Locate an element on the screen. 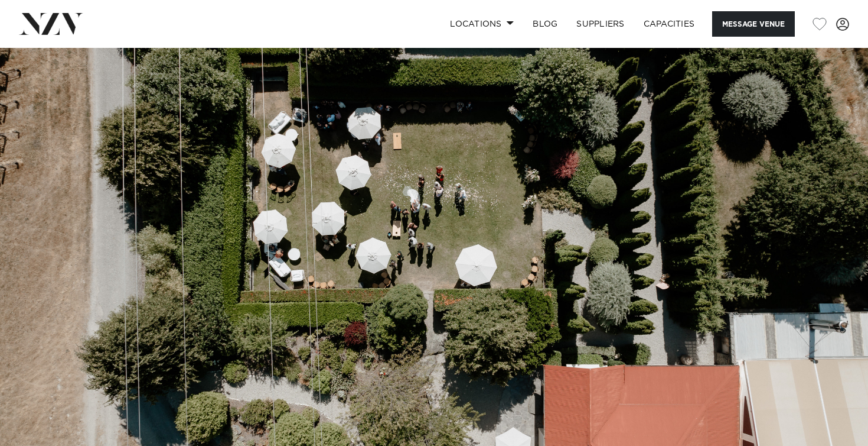  button: Message Venue is located at coordinates (753, 23).